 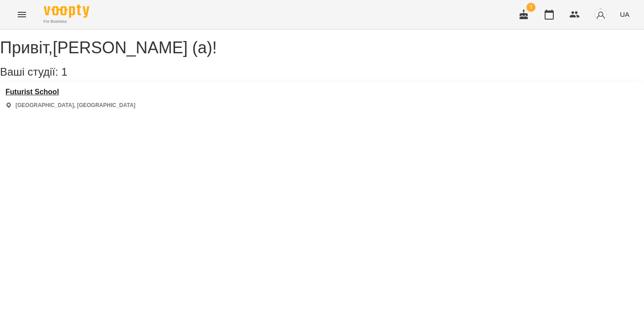 I want to click on img: Voopty Logo, so click(x=67, y=11).